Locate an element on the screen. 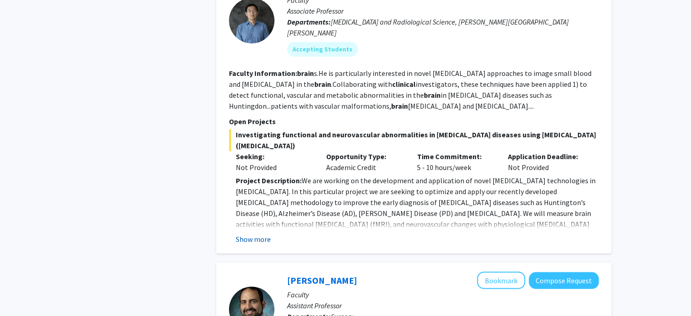  mat-chip: Accepting Students is located at coordinates (323, 49).